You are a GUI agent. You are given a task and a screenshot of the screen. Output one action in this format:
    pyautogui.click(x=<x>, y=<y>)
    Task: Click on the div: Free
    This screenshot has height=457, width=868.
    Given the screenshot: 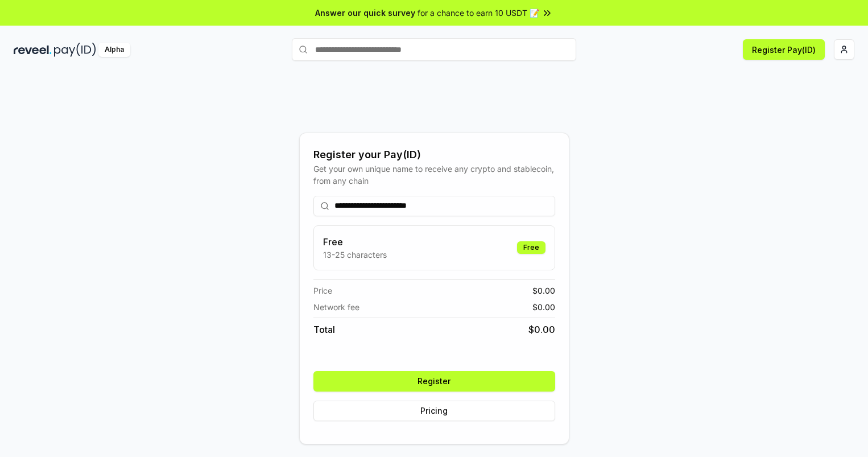 What is the action you would take?
    pyautogui.click(x=531, y=247)
    